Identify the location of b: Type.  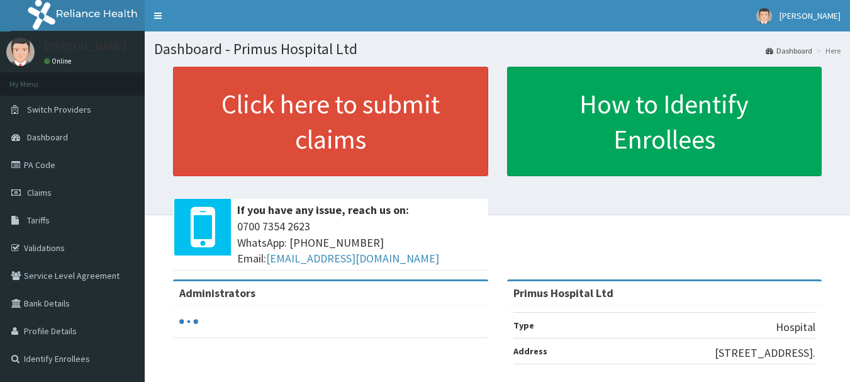
(524, 325).